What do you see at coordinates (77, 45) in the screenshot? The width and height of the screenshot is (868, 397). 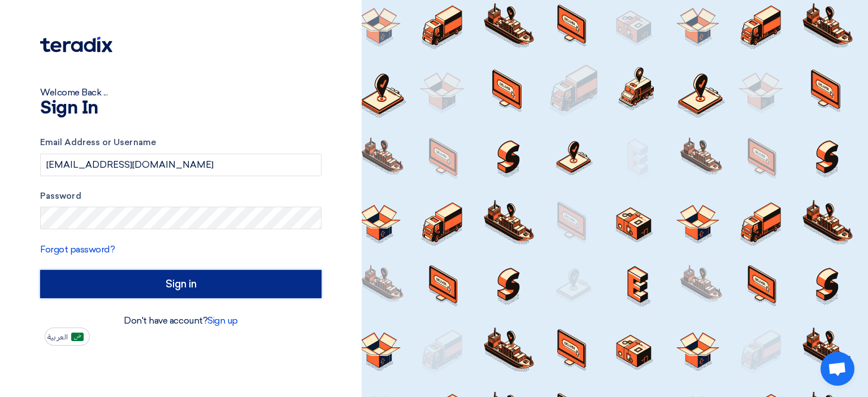 I see `img: Teradix logo` at bounding box center [77, 45].